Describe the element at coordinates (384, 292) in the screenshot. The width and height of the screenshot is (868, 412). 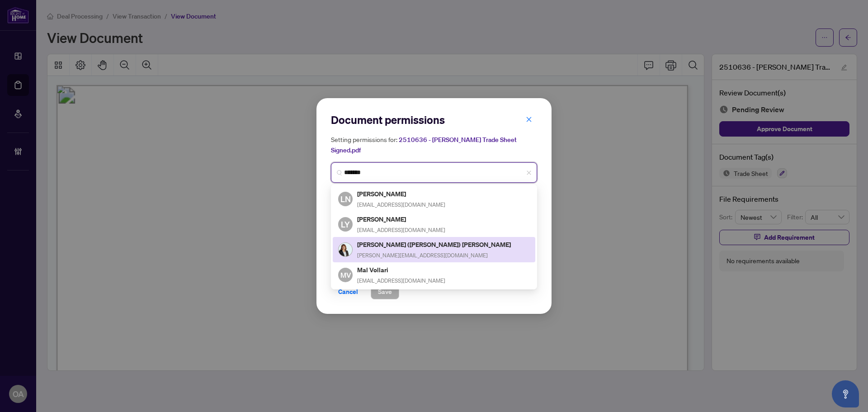
I see `button: Save` at that location.